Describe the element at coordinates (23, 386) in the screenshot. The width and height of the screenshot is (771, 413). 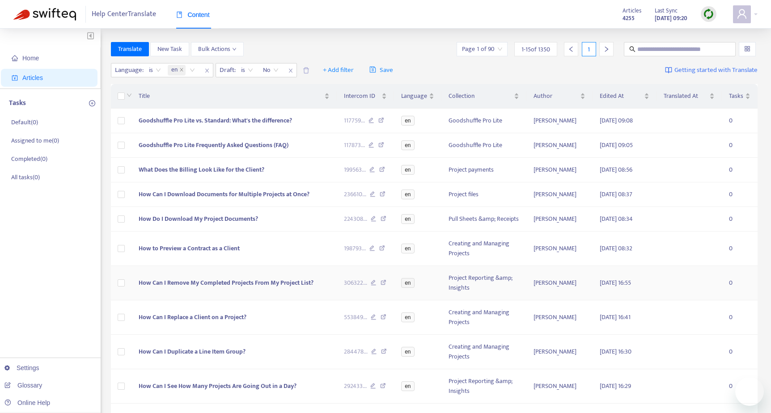
I see `a: Glossary` at that location.